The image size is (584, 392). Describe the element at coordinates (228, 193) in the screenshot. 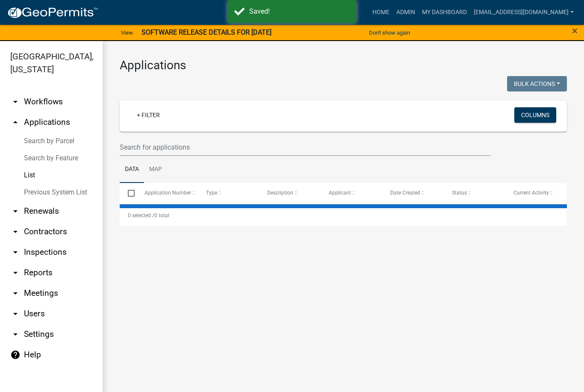

I see `datatable-header-cell: Type` at that location.